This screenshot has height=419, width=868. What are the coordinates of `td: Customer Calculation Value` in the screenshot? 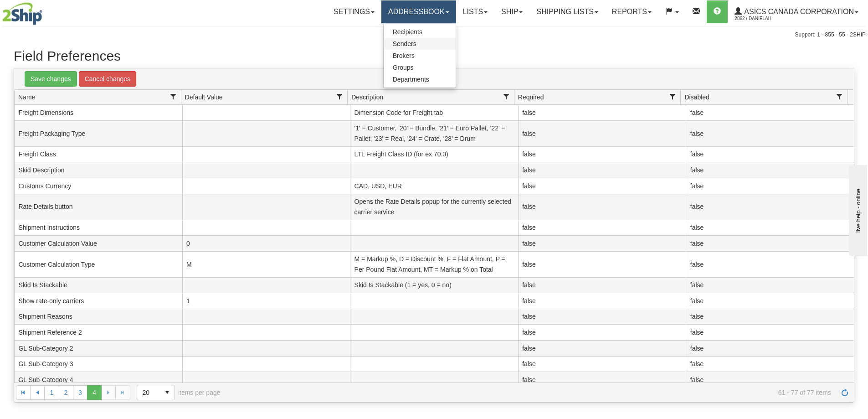 It's located at (98, 244).